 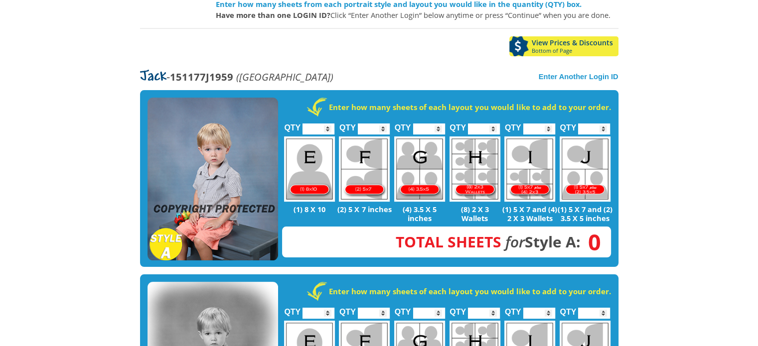 I want to click on p: (1) 5 X 7 and (4) 2 X 3 Wallets, so click(x=530, y=214).